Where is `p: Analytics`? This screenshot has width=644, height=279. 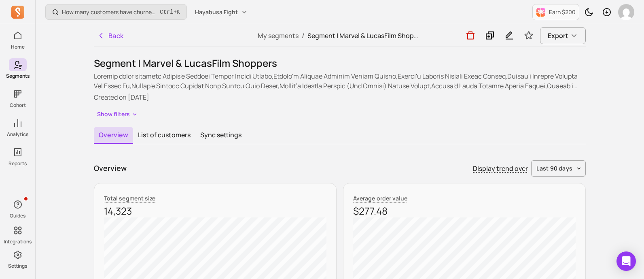
p: Analytics is located at coordinates (17, 134).